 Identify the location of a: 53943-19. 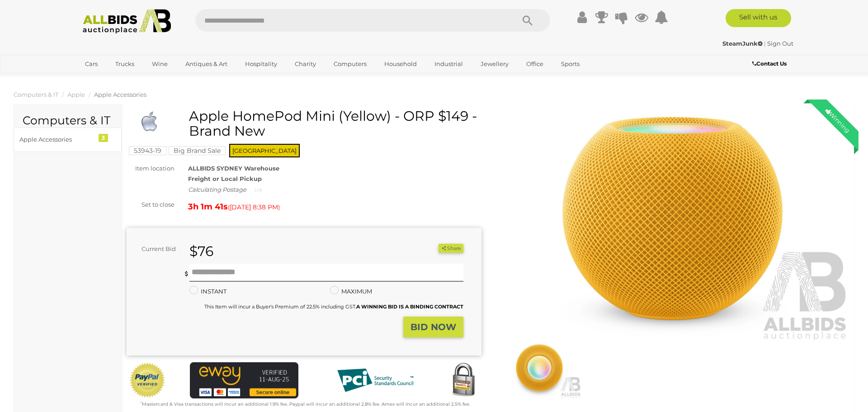
(148, 150).